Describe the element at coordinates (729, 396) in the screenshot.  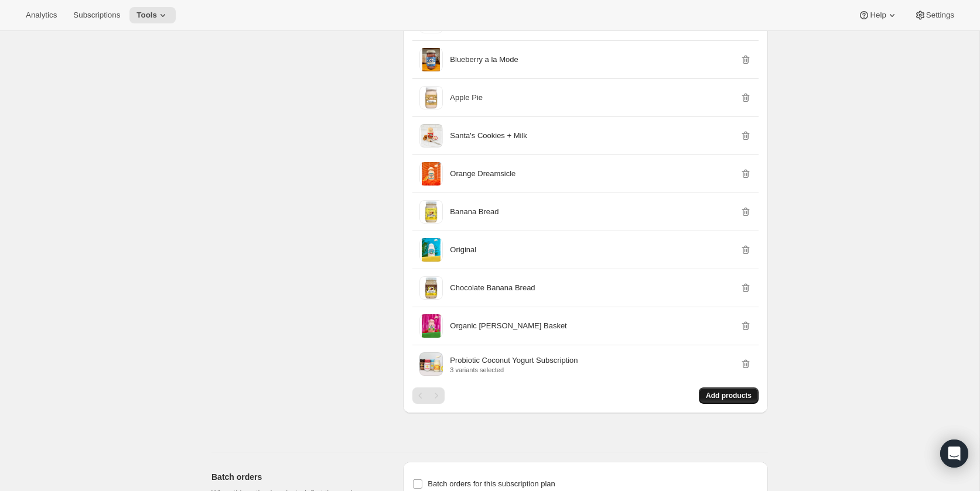
I see `span: Add products` at that location.